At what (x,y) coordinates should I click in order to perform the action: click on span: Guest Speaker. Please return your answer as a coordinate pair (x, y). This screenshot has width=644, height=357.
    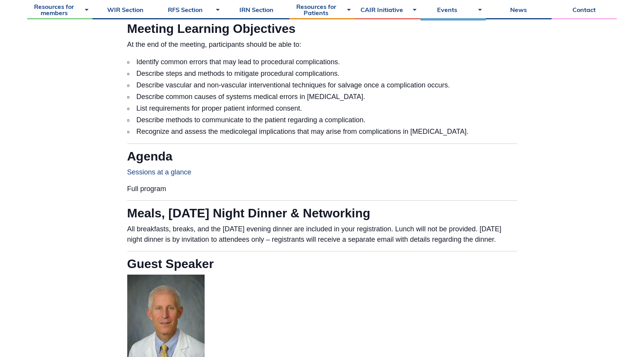
    Looking at the image, I should click on (170, 264).